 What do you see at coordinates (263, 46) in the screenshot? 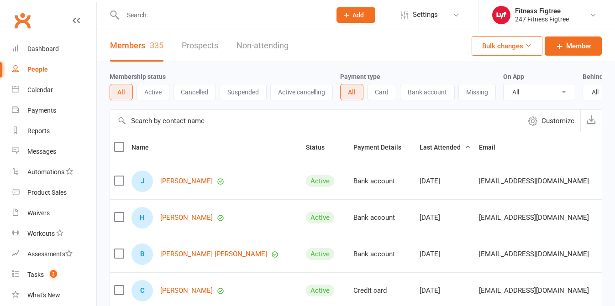
I see `a: Non-attending` at bounding box center [263, 46].